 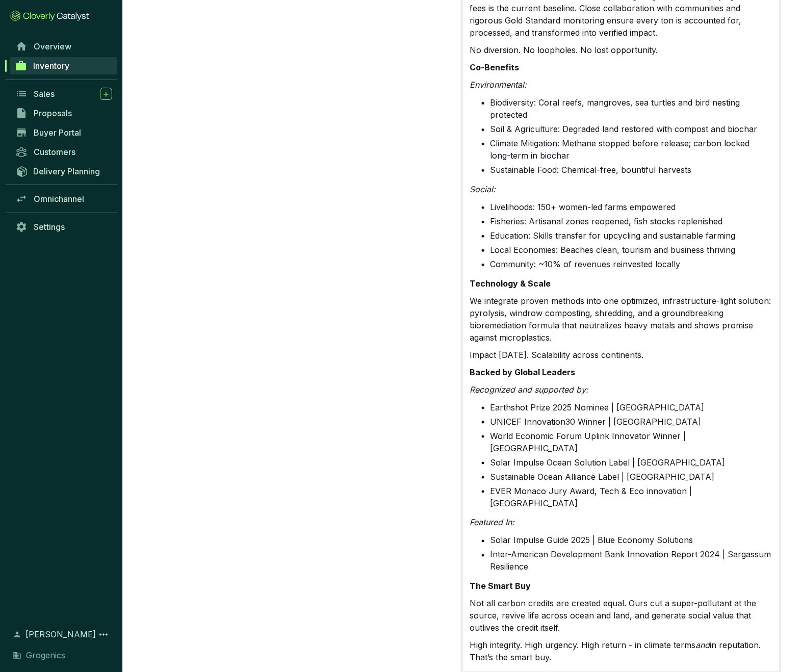 I want to click on a: Delivery Planning, so click(x=64, y=171).